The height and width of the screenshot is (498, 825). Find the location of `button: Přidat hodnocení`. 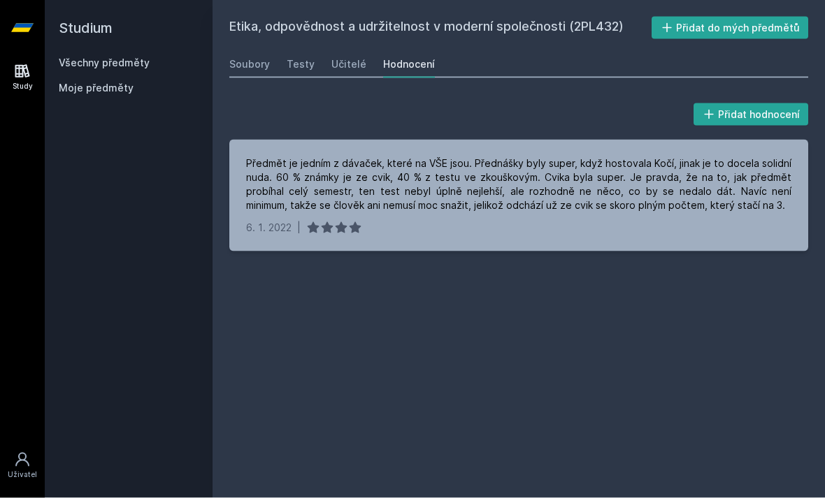

button: Přidat hodnocení is located at coordinates (751, 115).